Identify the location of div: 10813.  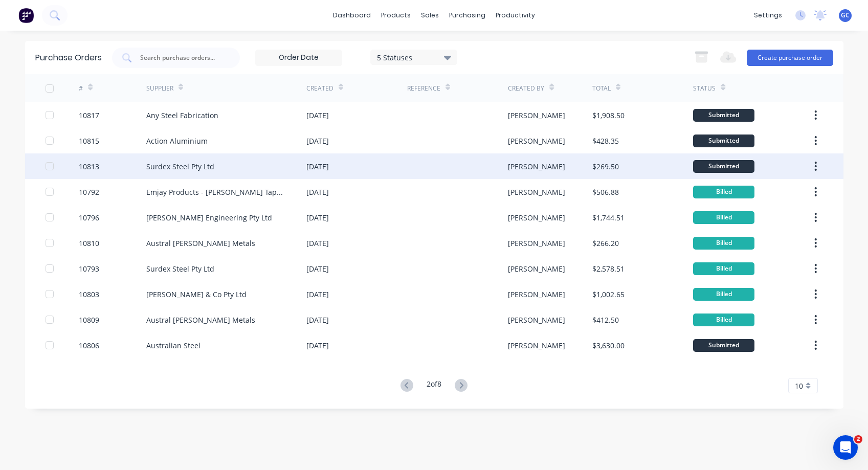
(89, 166).